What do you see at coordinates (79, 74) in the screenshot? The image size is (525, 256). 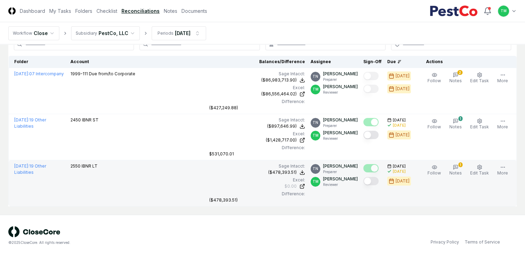 I see `span: 1999-111` at bounding box center [79, 74].